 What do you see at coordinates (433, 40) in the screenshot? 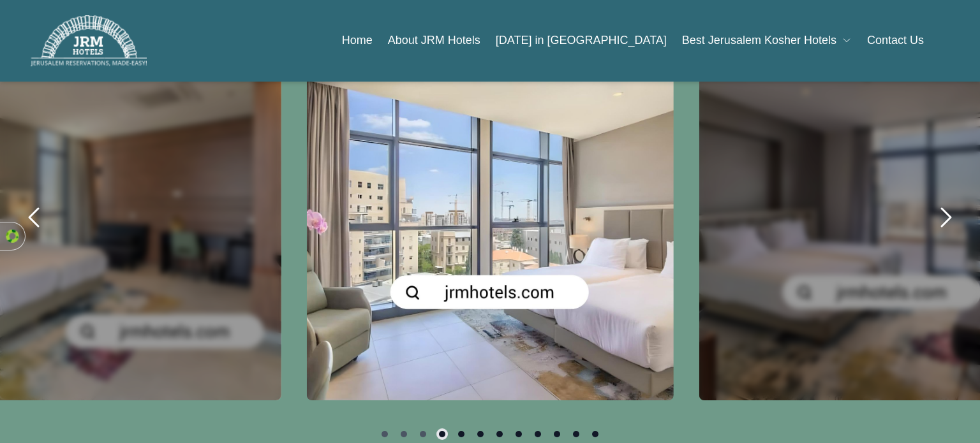
I see `a: About JRM Hotels` at bounding box center [433, 40].